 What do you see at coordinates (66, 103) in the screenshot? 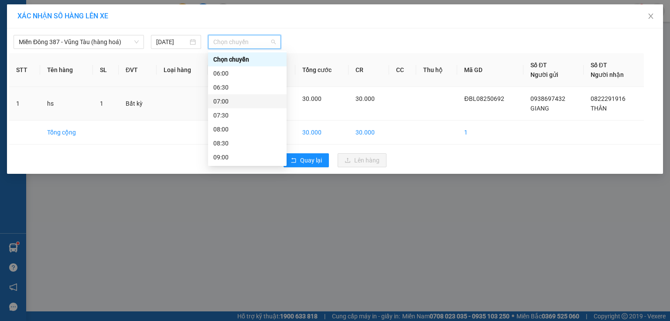
I see `td: hs` at bounding box center [66, 103].